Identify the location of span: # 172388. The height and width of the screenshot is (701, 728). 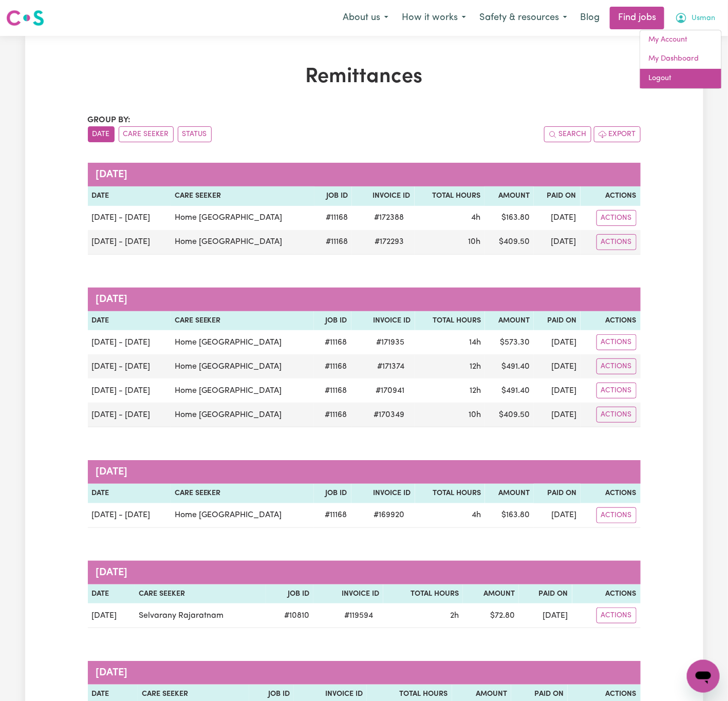
(389, 218).